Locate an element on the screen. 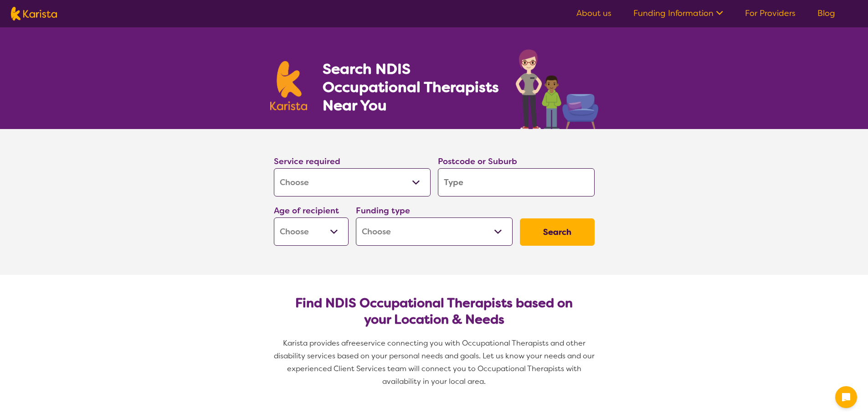 The image size is (868, 419). input: Type is located at coordinates (517, 182).